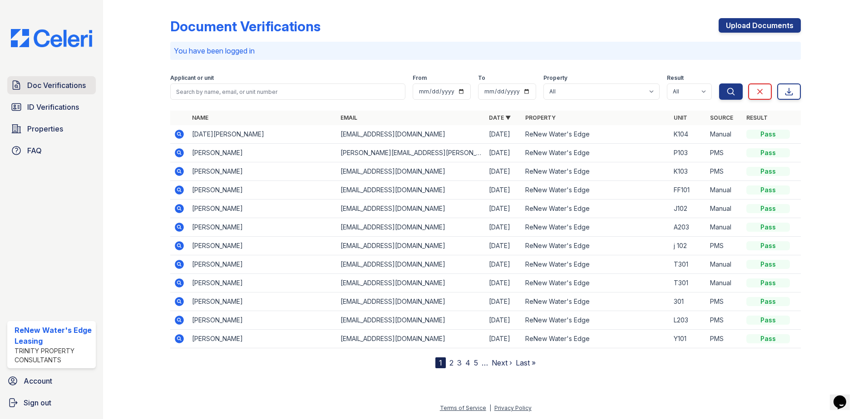  What do you see at coordinates (38, 381) in the screenshot?
I see `span: Account` at bounding box center [38, 381].